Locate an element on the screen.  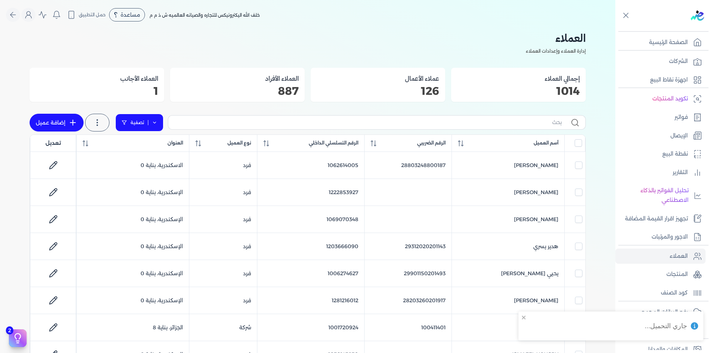
span: شركة is located at coordinates (245, 327).